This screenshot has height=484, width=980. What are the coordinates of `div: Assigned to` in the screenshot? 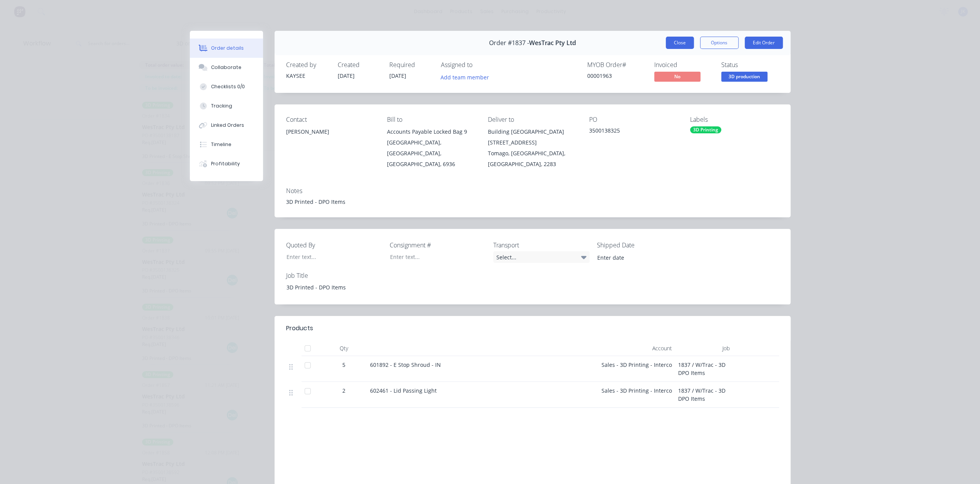 It's located at (479, 65).